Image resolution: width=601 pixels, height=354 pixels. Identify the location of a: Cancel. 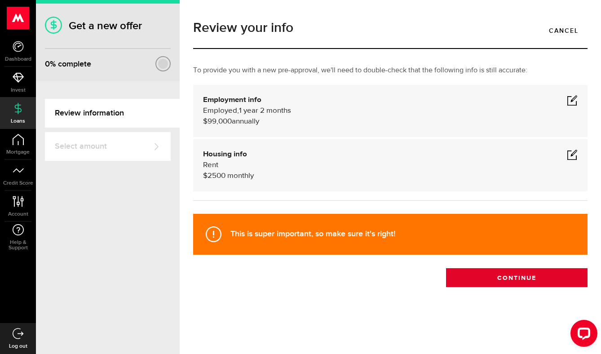
(564, 31).